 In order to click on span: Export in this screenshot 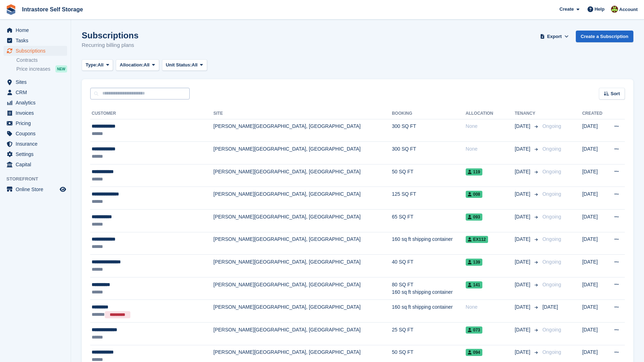, I will do `click(554, 37)`.